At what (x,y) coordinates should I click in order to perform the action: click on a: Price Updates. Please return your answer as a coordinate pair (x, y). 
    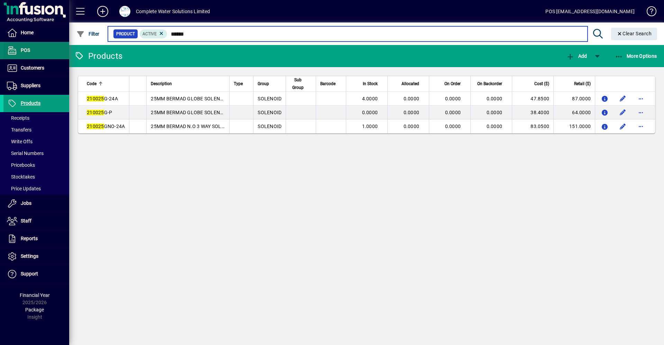
    Looking at the image, I should click on (36, 189).